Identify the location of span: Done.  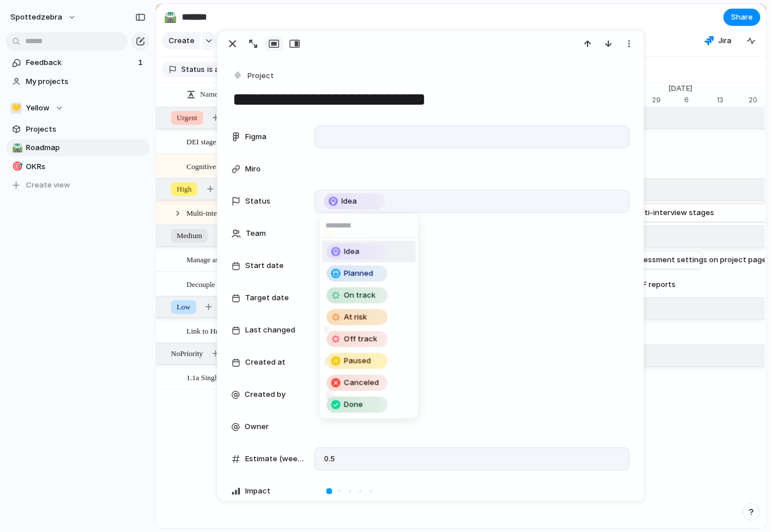
(353, 405).